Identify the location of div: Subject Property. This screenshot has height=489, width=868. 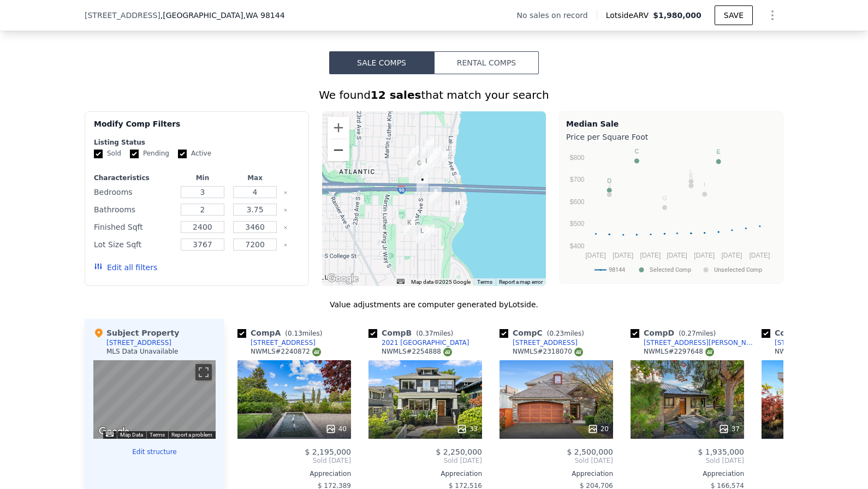
(136, 333).